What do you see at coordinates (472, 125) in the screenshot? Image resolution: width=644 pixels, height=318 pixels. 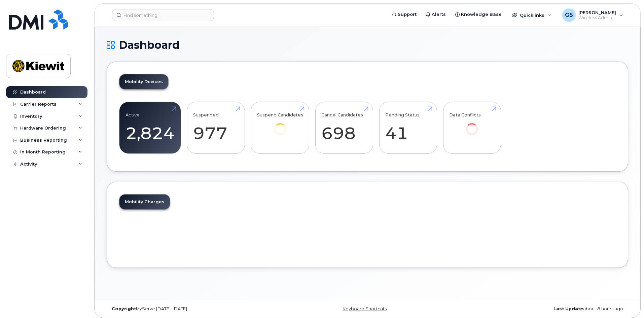 I see `a: Data Conflicts` at bounding box center [472, 125].